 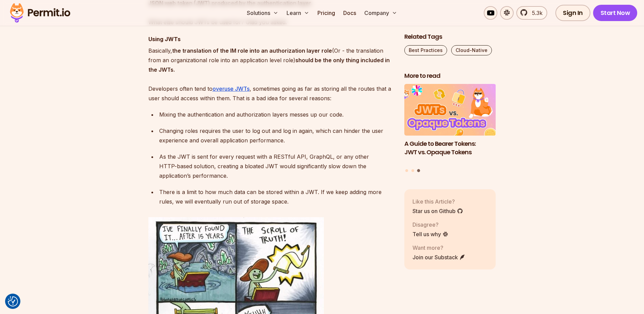 I want to click on div: Posts, so click(x=450, y=129).